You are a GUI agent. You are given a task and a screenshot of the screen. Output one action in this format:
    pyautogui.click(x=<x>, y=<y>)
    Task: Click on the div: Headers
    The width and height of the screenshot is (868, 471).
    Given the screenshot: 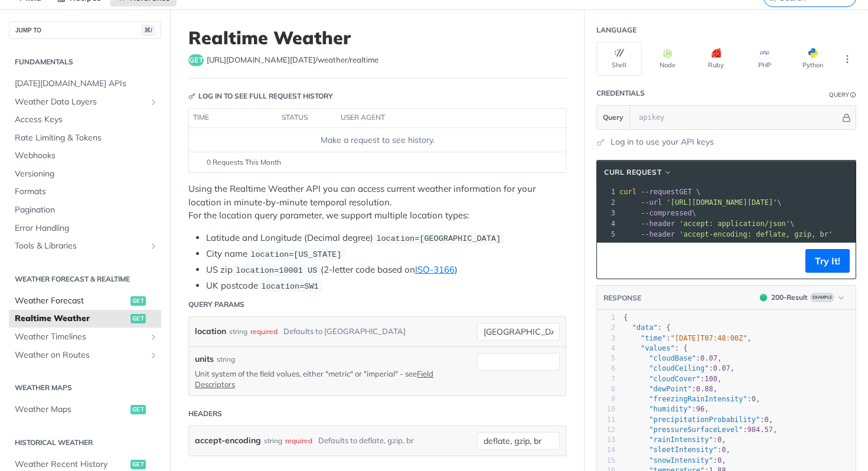 What is the action you would take?
    pyautogui.click(x=205, y=414)
    